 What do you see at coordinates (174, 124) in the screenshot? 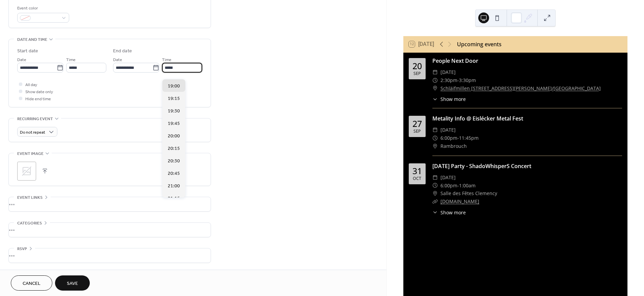
I see `span: 19:45` at bounding box center [174, 124].